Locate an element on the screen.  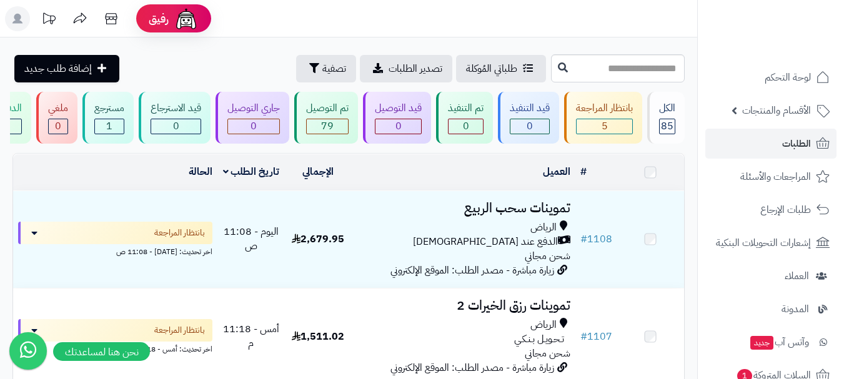
a: تم التنفيذ 0 is located at coordinates (464, 117).